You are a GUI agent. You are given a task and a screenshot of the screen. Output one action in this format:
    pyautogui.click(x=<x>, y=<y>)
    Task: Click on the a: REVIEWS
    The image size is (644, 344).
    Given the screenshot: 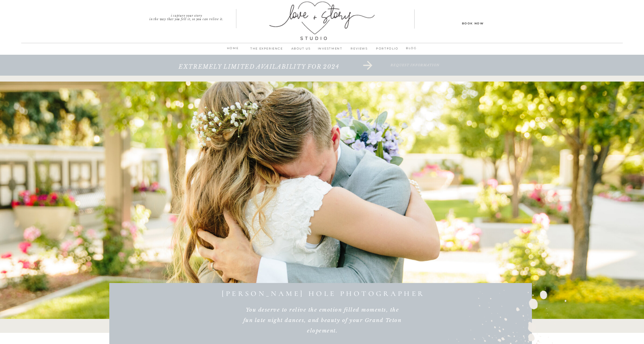 What is the action you would take?
    pyautogui.click(x=360, y=51)
    